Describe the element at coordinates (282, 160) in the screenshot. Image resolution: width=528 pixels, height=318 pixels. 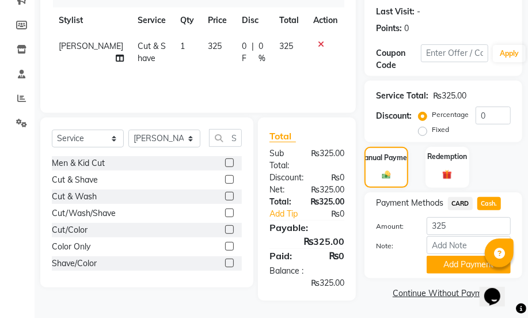
I see `div: Sub Total:` at that location.